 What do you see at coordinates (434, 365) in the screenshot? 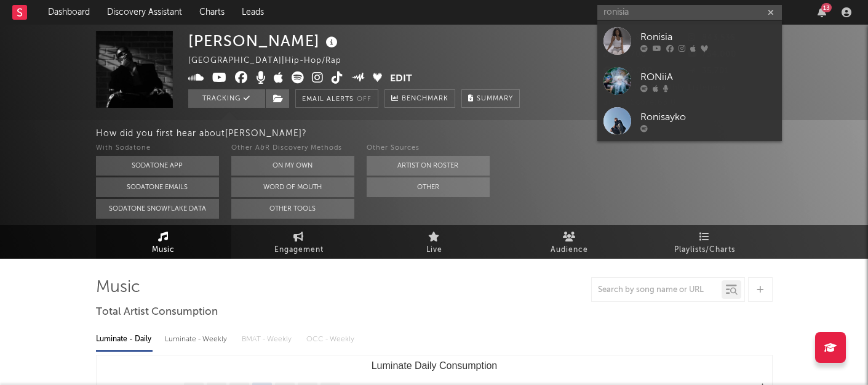
I see `text: Luminate Daily Consumption` at bounding box center [434, 365].